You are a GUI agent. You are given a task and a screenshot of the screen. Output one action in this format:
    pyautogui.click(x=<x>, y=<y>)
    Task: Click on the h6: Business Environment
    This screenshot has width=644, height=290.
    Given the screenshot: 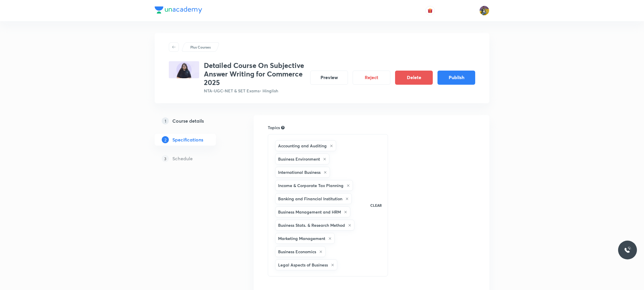 What is the action you would take?
    pyautogui.click(x=299, y=159)
    